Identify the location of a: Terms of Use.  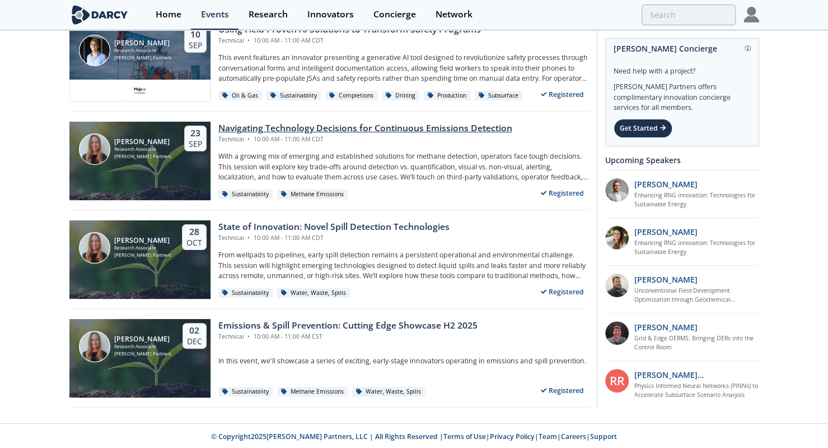
(465, 436).